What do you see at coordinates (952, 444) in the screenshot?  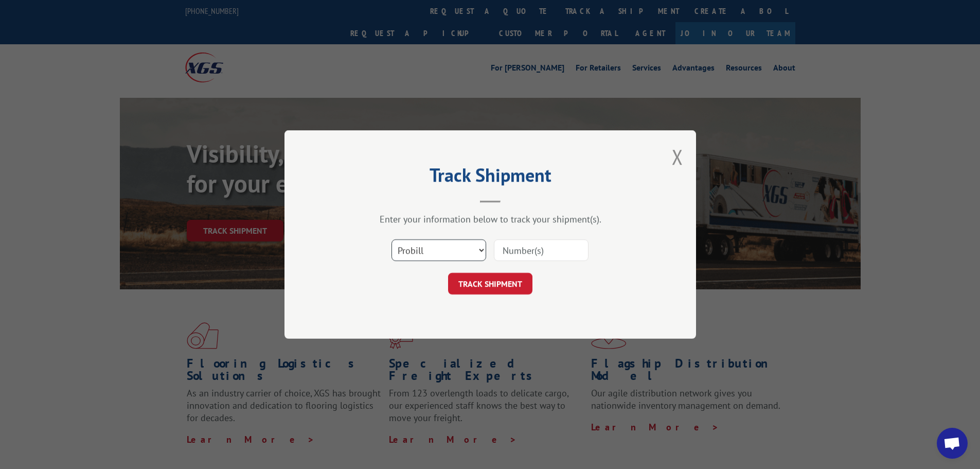 I see `div: Open chat` at bounding box center [952, 444].